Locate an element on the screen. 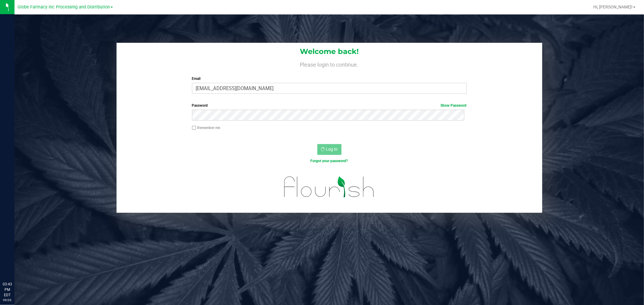  label: Email is located at coordinates (329, 78).